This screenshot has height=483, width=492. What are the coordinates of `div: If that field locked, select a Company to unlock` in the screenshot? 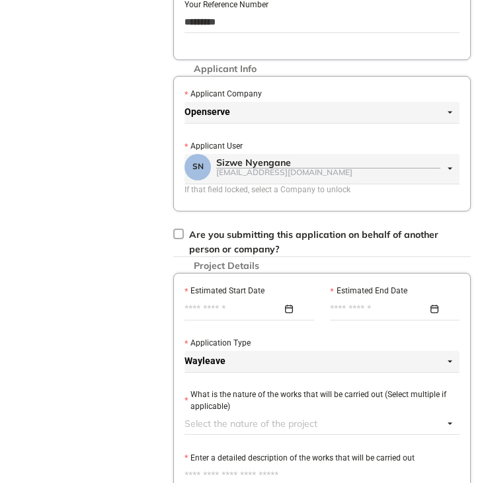 It's located at (322, 190).